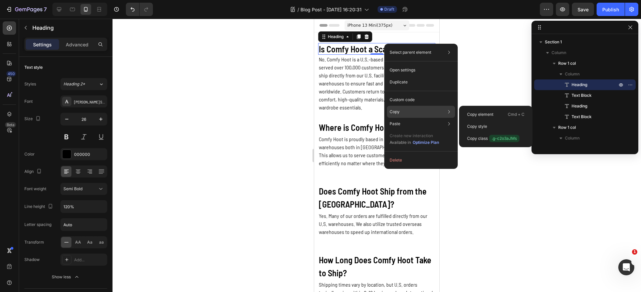  I want to click on div: Line height, so click(39, 207).